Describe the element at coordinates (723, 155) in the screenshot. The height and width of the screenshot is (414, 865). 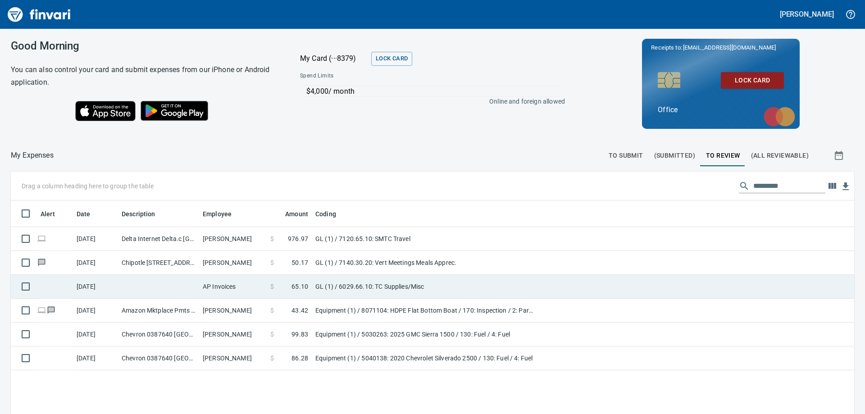
I see `span: To Review` at that location.